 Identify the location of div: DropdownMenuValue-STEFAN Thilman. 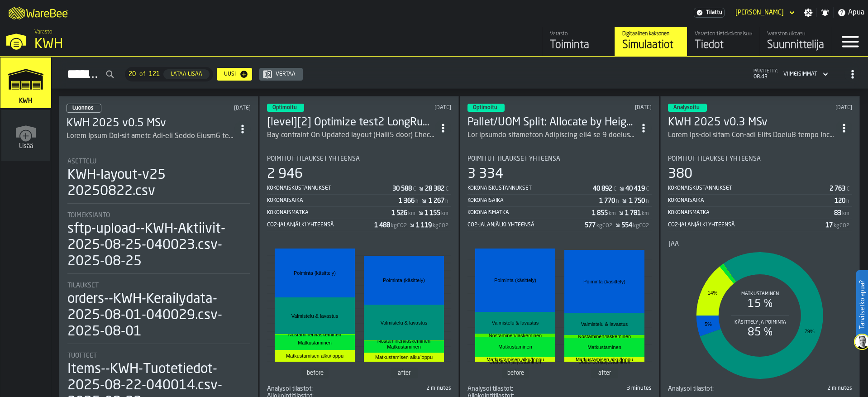
(764, 13).